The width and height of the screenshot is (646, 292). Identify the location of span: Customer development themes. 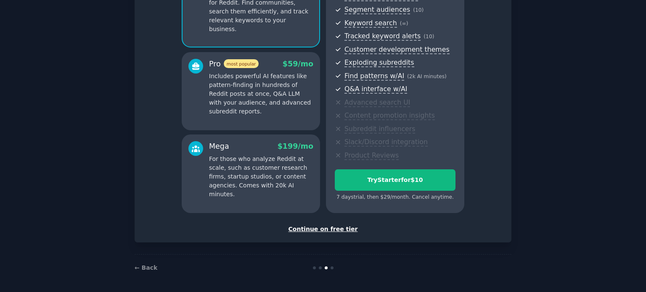
(397, 50).